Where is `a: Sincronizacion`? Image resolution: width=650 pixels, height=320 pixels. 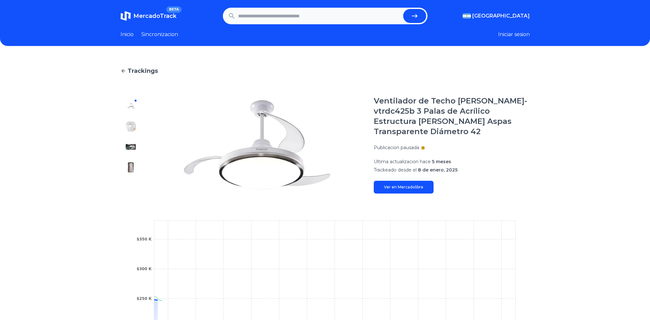 a: Sincronizacion is located at coordinates (159, 35).